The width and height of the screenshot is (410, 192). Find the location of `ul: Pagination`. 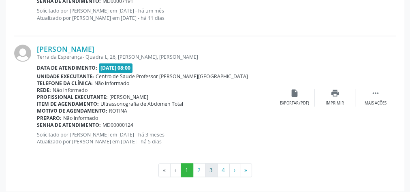

ul: Pagination is located at coordinates (205, 170).